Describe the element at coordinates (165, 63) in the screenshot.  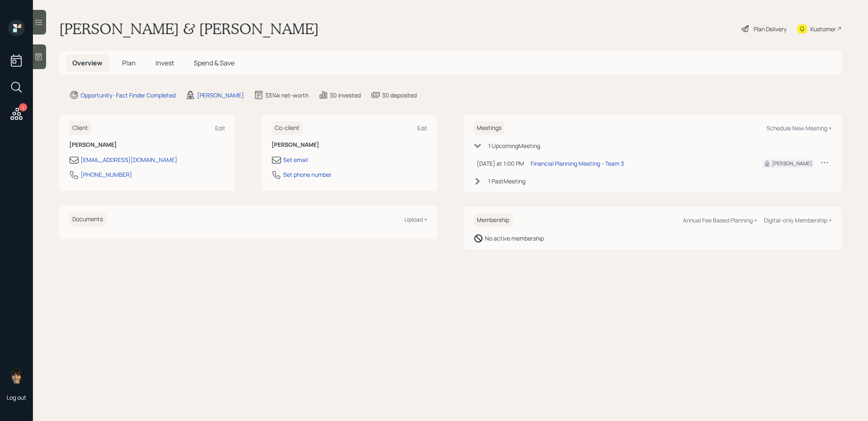
I see `span: Invest` at that location.